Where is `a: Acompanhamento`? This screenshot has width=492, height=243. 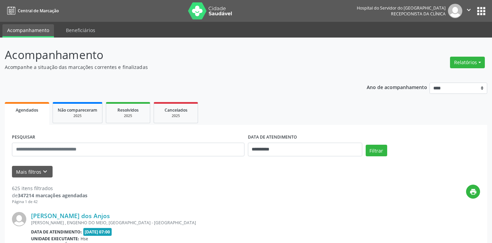
a: Acompanhamento is located at coordinates (28, 31).